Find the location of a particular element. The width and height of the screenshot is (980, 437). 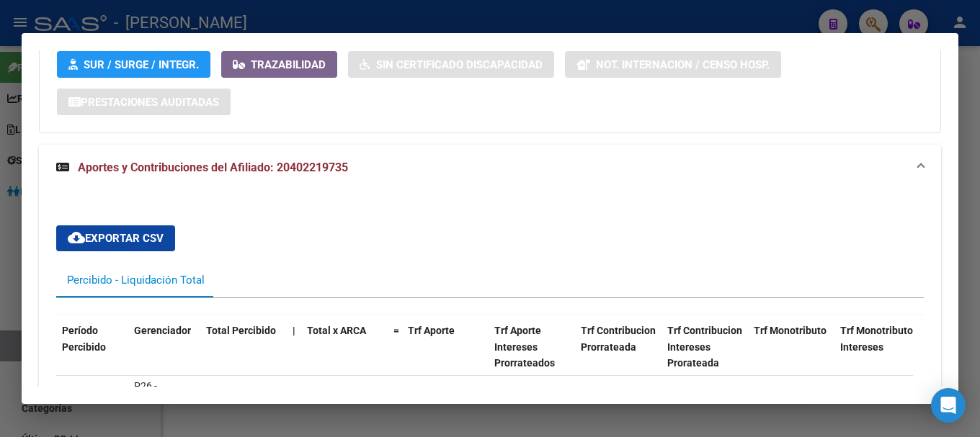

span: Aportes y Contribuciones del Afiliado: 20402219735 is located at coordinates (213, 167).